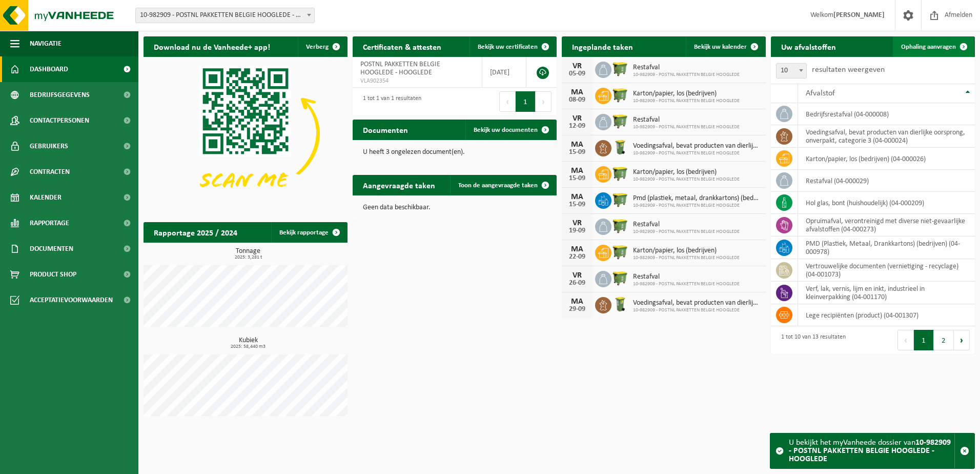  What do you see at coordinates (849, 70) in the screenshot?
I see `label: resultaten weergeven` at bounding box center [849, 70].